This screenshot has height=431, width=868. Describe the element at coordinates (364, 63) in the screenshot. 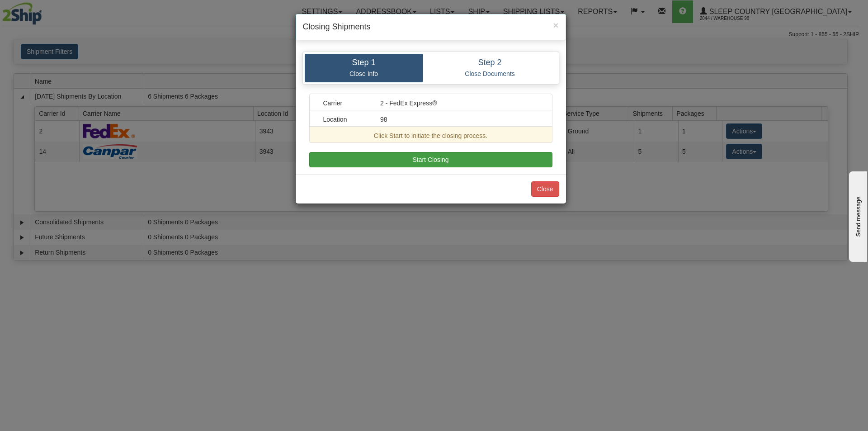

I see `h4: Step 1` at that location.